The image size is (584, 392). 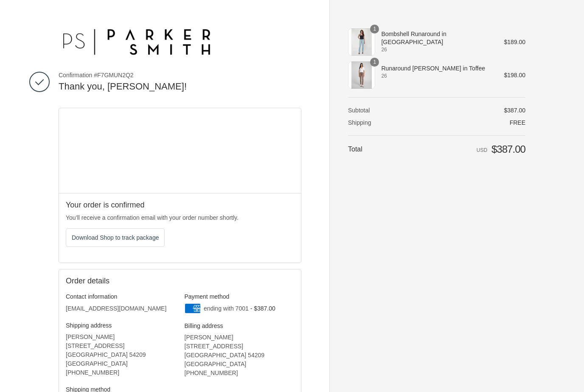 What do you see at coordinates (515, 42) in the screenshot?
I see `span: $189.00` at bounding box center [515, 42].